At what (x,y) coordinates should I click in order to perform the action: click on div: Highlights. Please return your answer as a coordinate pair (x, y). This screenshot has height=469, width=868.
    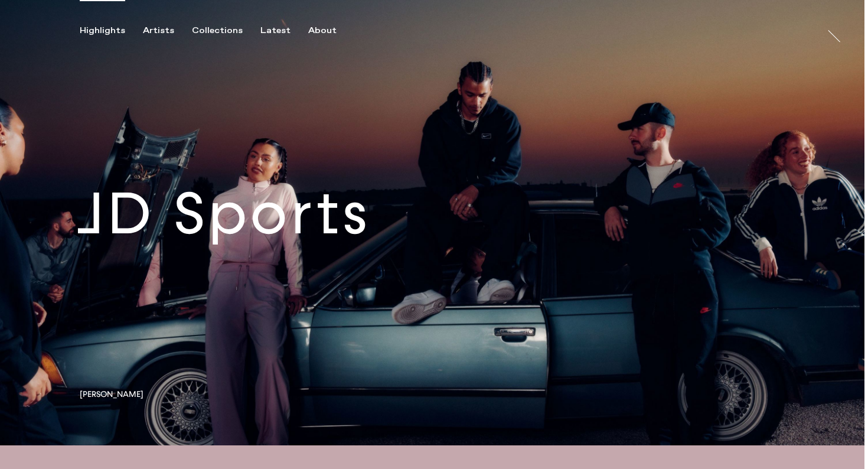
    Looking at the image, I should click on (102, 31).